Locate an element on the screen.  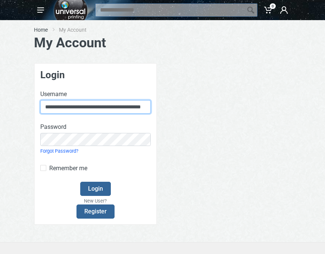
h1: My Account is located at coordinates (163, 43).